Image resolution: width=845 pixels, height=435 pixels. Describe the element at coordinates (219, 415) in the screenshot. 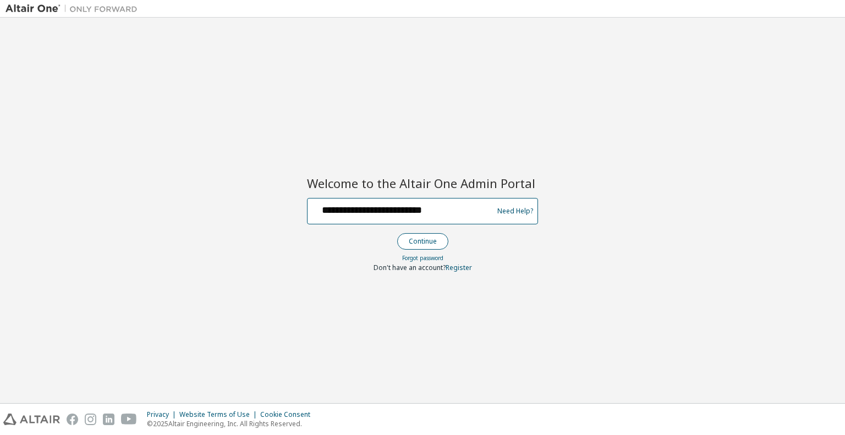

I see `div: Website Terms of Use` at that location.